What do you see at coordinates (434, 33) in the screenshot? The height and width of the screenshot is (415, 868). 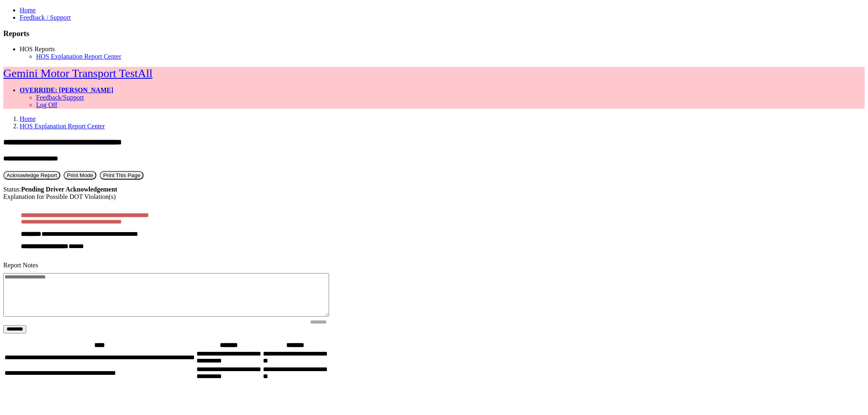 I see `h3: Reports` at bounding box center [434, 33].